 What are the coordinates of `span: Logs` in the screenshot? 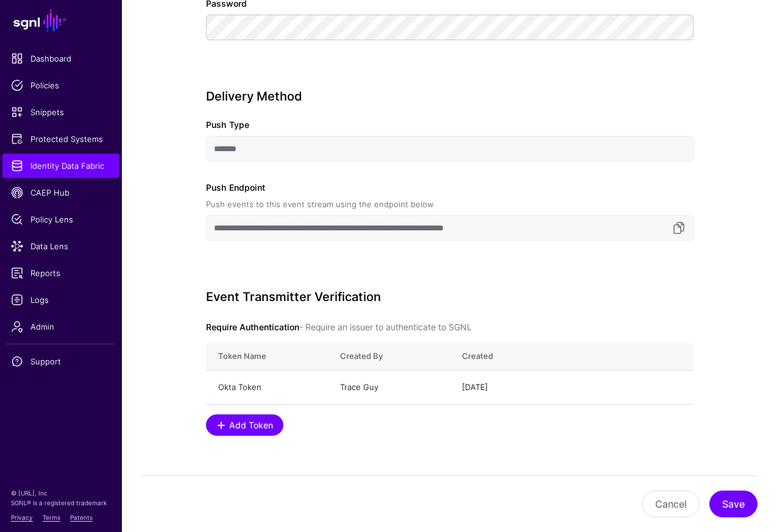 It's located at (61, 300).